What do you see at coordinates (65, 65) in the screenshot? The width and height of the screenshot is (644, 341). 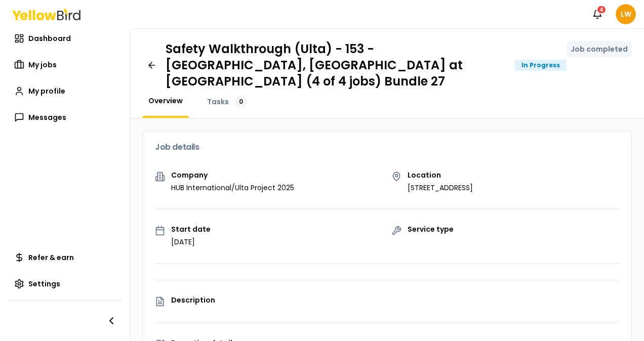 I see `a: My jobs` at bounding box center [65, 65].